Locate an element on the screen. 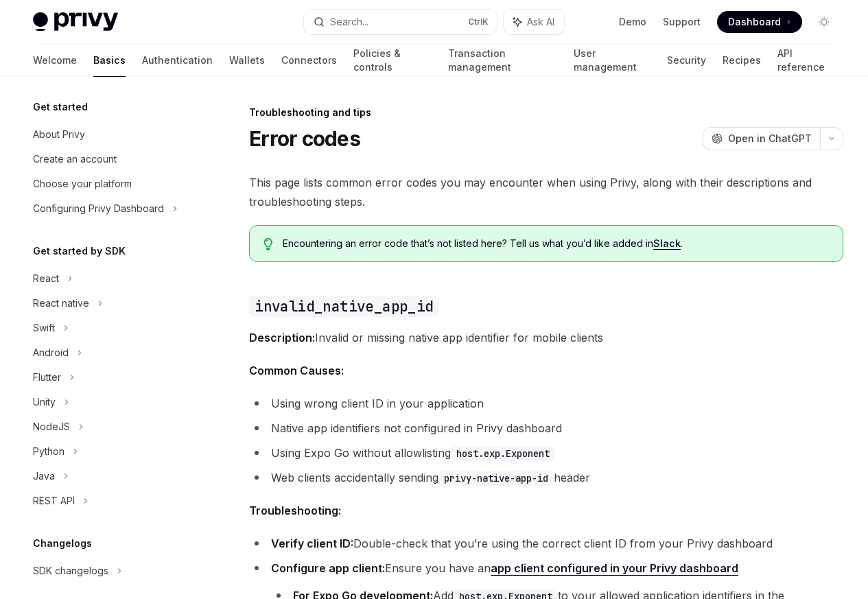  code: invalid_native_app_id is located at coordinates (344, 306).